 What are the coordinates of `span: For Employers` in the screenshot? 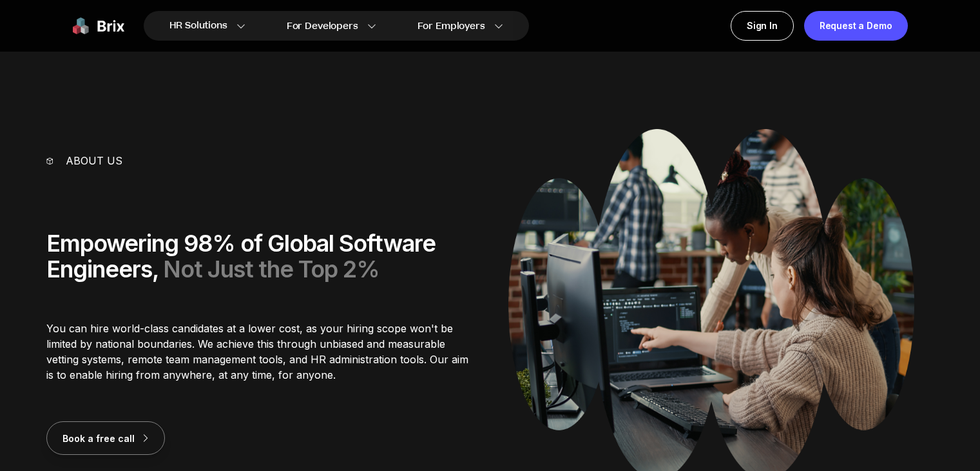 It's located at (451, 26).